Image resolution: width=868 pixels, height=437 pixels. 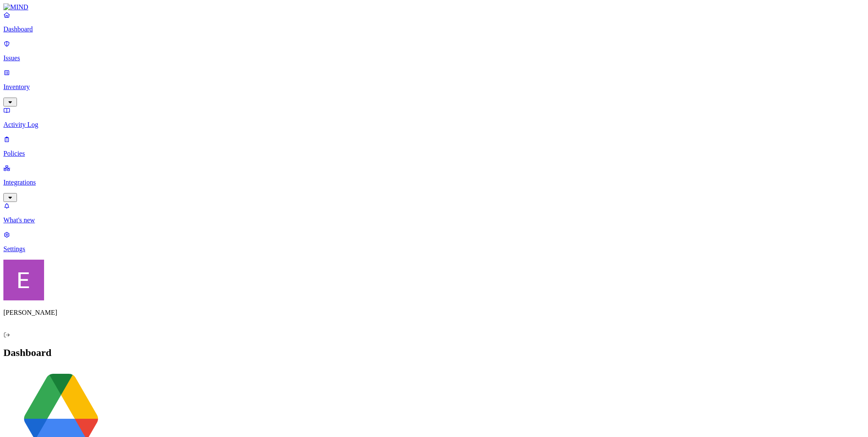 What do you see at coordinates (434, 182) in the screenshot?
I see `a: Integrations` at bounding box center [434, 182].